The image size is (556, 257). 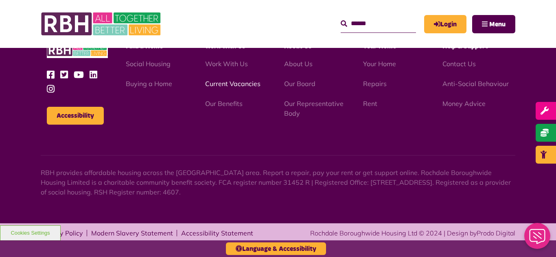 I want to click on a: Our Board, so click(x=299, y=84).